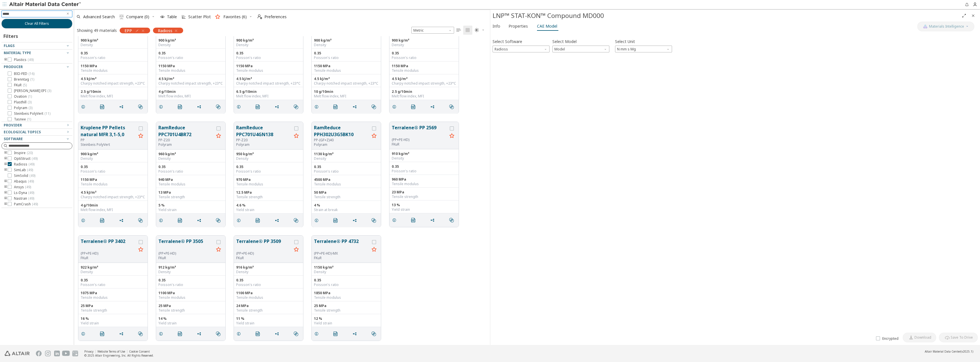 This screenshot has width=980, height=362. Describe the element at coordinates (22, 132) in the screenshot. I see `span: Ecological Topics` at that location.